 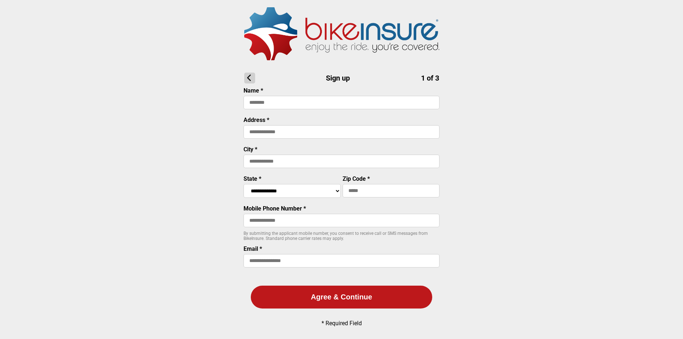 I want to click on label: Name *, so click(x=253, y=90).